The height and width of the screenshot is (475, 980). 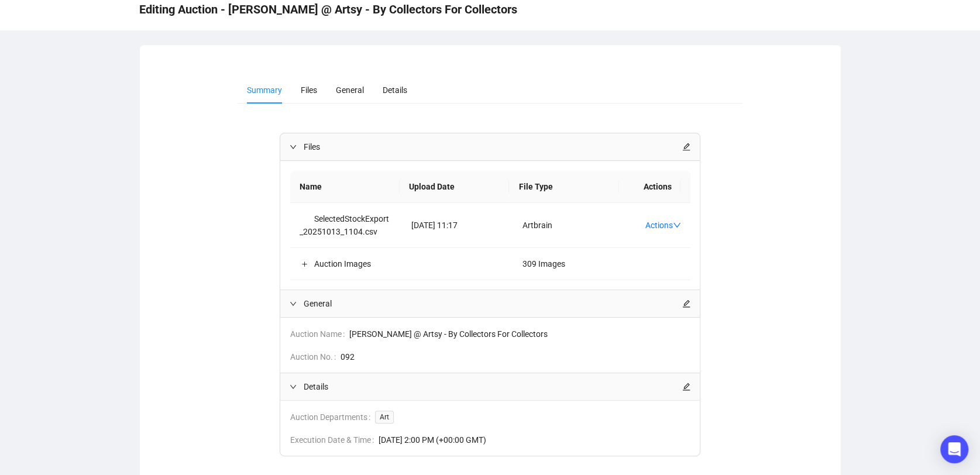 What do you see at coordinates (516, 357) in the screenshot?
I see `span: 092` at bounding box center [516, 357].